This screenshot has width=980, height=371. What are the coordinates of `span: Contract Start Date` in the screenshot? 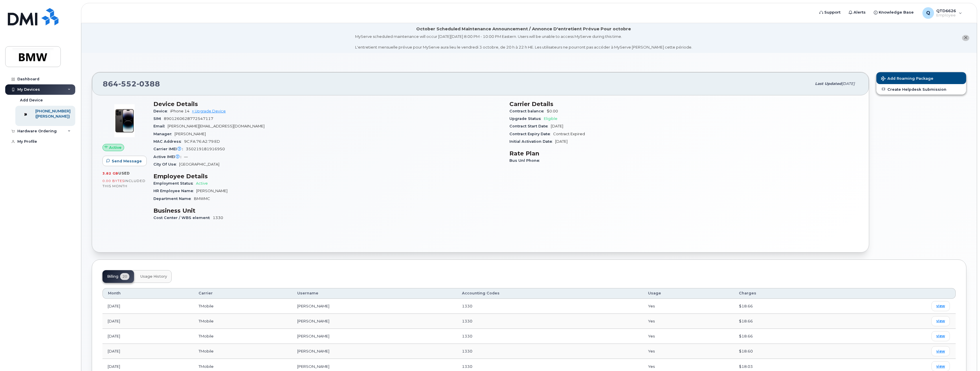 It's located at (530, 126).